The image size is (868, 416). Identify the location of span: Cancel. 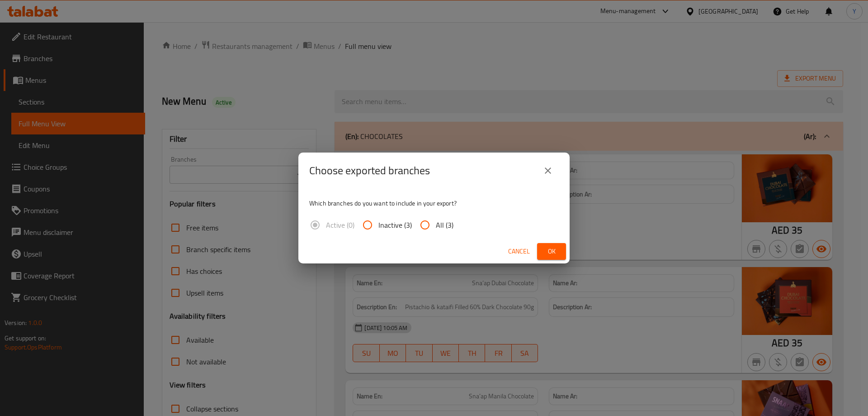
(519, 251).